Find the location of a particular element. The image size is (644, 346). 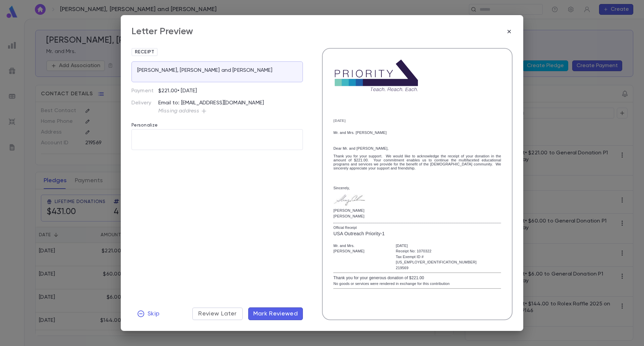

p: Delivery is located at coordinates (145, 107).